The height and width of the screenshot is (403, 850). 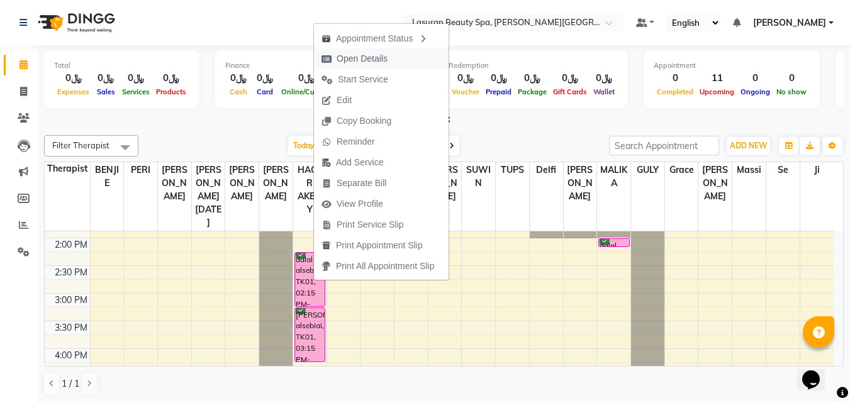 What do you see at coordinates (265, 92) in the screenshot?
I see `span: Card` at bounding box center [265, 92].